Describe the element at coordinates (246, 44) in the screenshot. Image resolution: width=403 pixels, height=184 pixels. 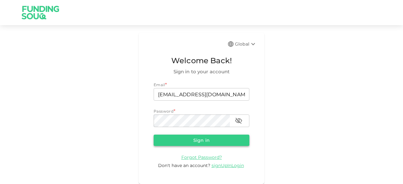
I see `div: Global` at that location.